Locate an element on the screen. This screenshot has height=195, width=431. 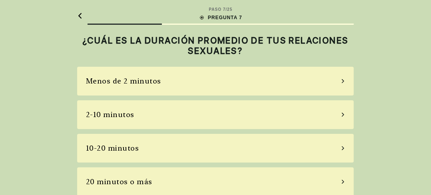
div: PASO 7 / 25 is located at coordinates (221, 9).